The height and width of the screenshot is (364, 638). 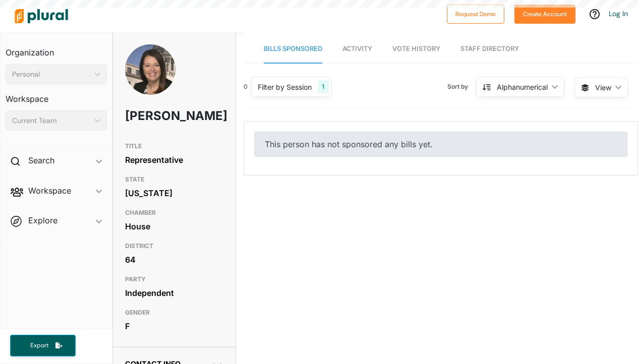 I want to click on div: 0, so click(x=245, y=87).